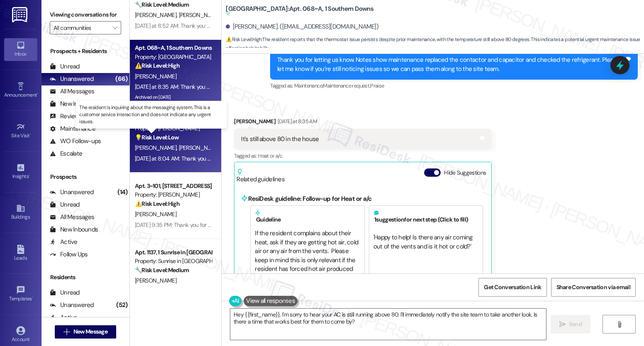  I want to click on input: All communities, so click(80, 27).